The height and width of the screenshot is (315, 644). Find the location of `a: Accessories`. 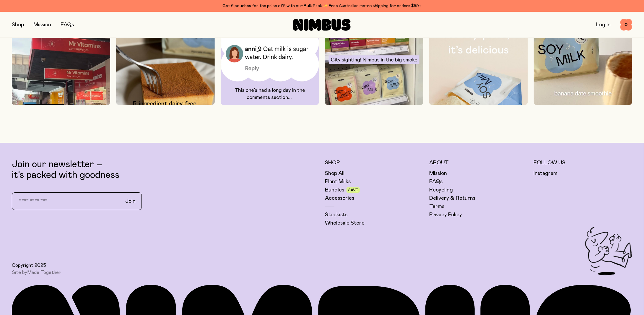

a: Accessories is located at coordinates (339, 198).